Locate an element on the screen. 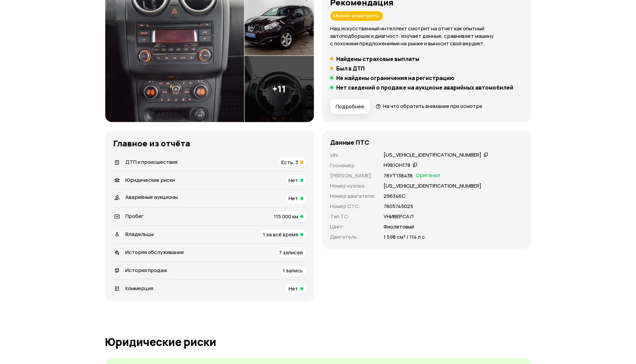 This screenshot has height=364, width=636. button: Подробнее is located at coordinates (350, 106).